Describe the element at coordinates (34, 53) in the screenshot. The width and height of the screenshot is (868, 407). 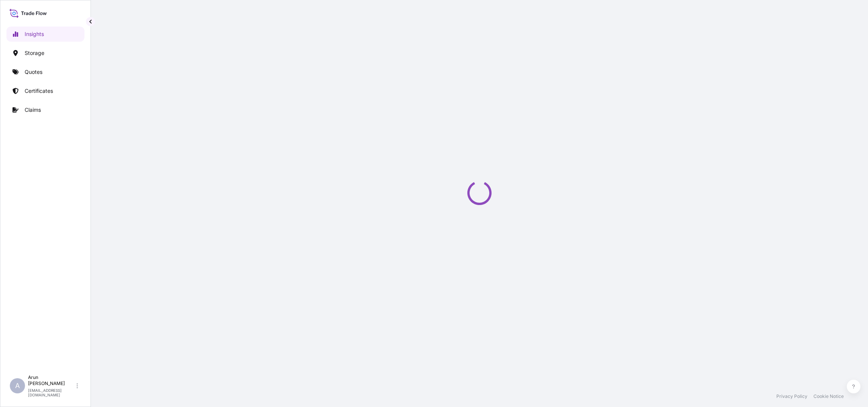
I see `p: Storage` at that location.